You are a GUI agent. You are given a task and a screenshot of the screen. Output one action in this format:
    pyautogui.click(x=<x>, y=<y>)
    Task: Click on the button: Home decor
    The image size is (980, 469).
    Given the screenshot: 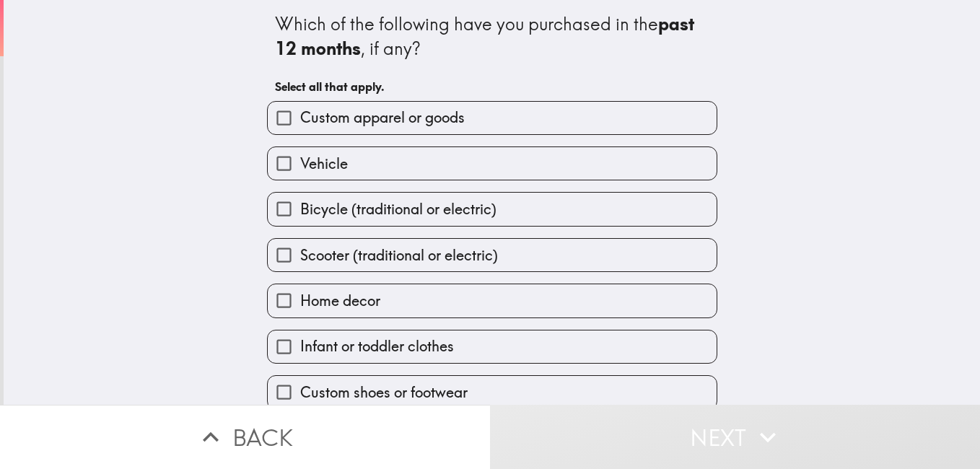 What is the action you would take?
    pyautogui.click(x=492, y=301)
    